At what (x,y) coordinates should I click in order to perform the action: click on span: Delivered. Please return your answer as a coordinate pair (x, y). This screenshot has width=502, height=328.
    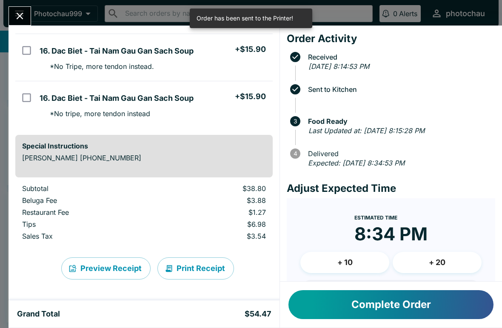
    Looking at the image, I should click on (399, 154).